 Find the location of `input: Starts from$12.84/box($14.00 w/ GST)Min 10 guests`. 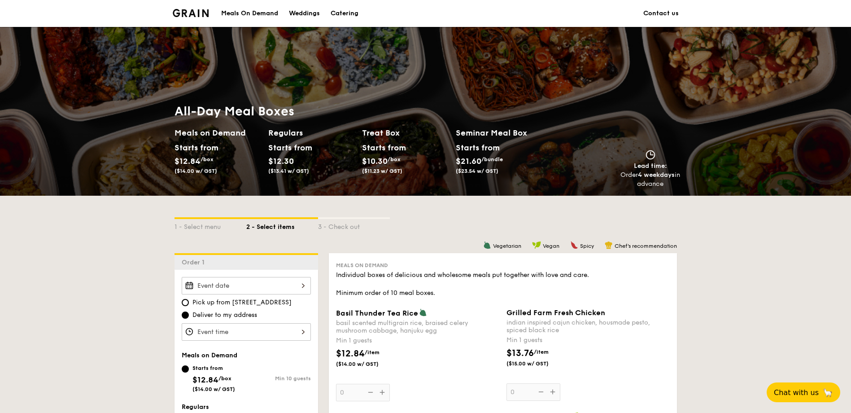

input: Starts from$12.84/box($14.00 w/ GST)Min 10 guests is located at coordinates (185, 369).